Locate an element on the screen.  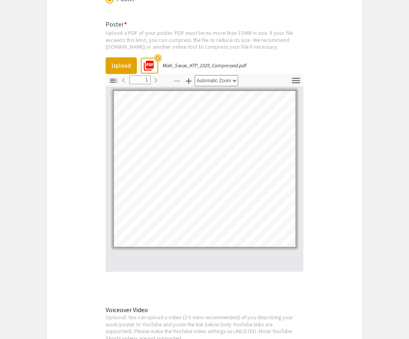
div: Page 1 is located at coordinates (205, 169).